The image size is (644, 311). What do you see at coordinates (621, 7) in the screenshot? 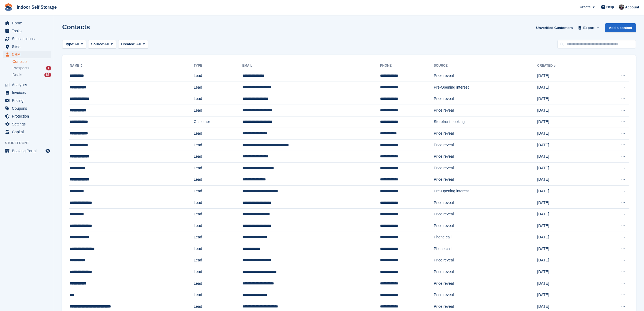
I see `img: Sandra Pomeroy` at bounding box center [621, 7].